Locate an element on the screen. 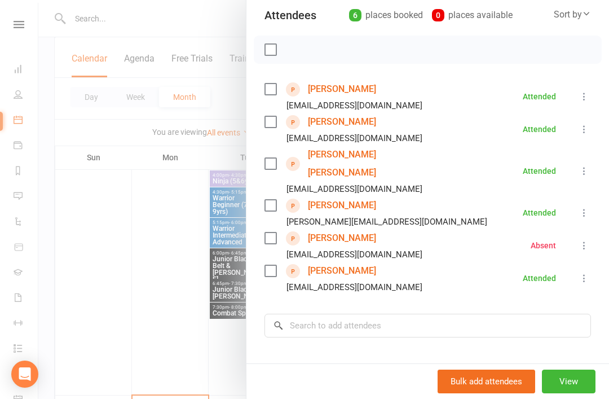 This screenshot has width=609, height=399. div: Absent is located at coordinates (543, 245).